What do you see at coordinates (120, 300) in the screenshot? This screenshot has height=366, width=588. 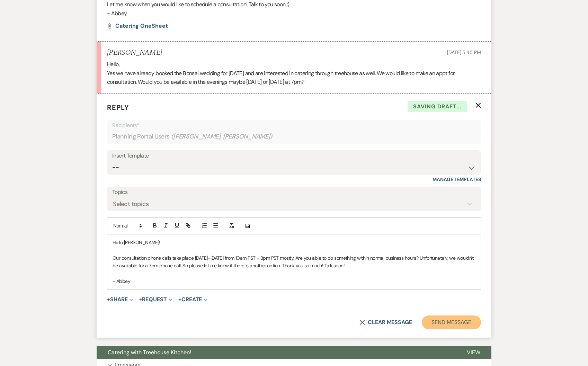 I see `button: Share` at bounding box center [120, 300].